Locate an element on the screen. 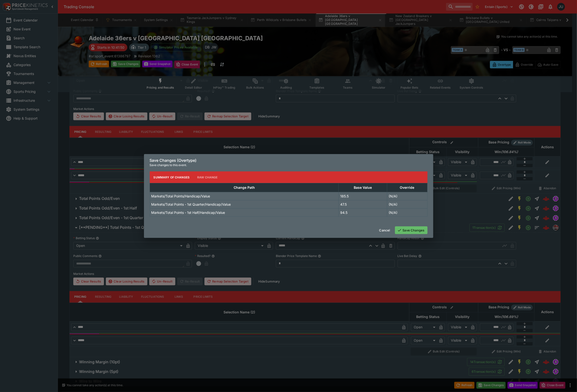 Image resolution: width=577 pixels, height=392 pixels. button: Summary of Changes is located at coordinates (172, 177).